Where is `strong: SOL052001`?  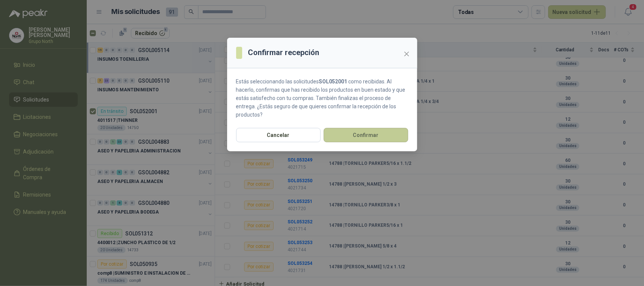 strong: SOL052001 is located at coordinates (333, 81).